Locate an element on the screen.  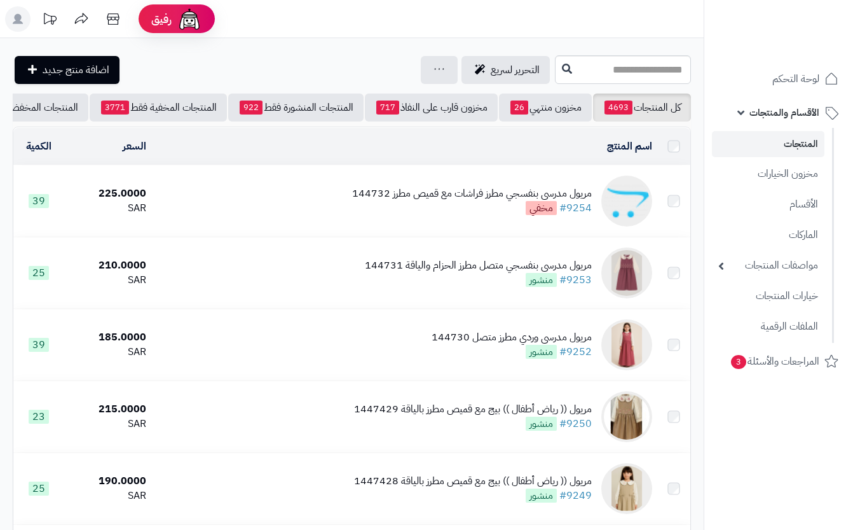
img: logo-2.png is located at coordinates (804, 49).